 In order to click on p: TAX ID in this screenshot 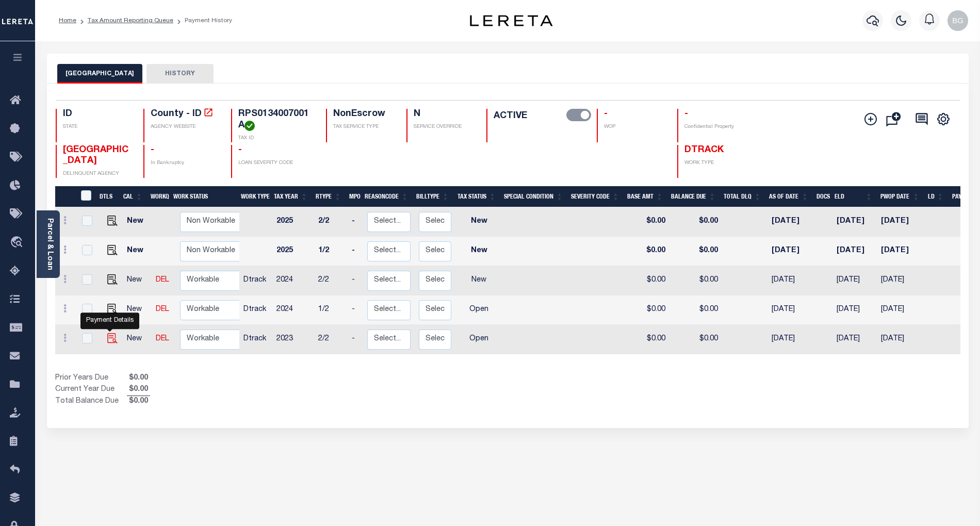, I will do `click(276, 138)`.